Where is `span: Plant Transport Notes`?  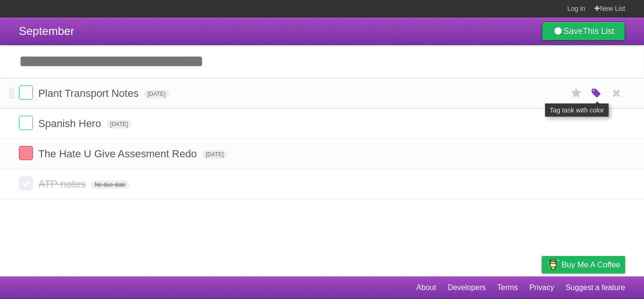 span: Plant Transport Notes is located at coordinates (90, 93).